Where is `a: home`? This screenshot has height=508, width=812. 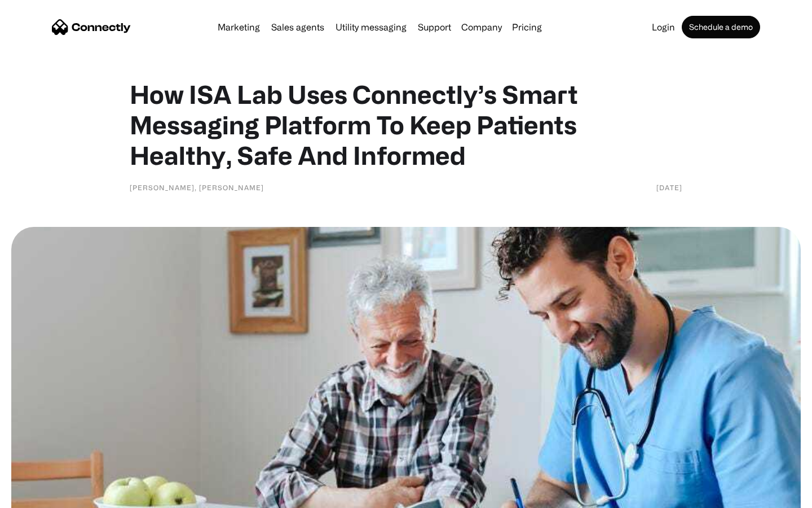 a: home is located at coordinates (92, 27).